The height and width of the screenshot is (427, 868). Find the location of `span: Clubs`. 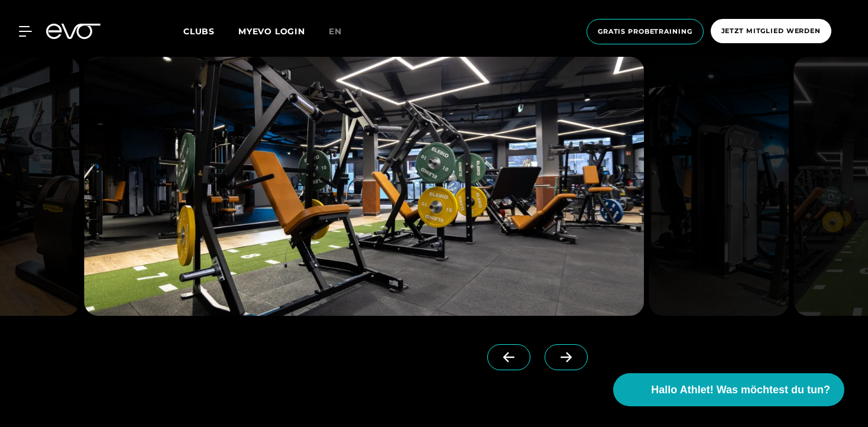

span: Clubs is located at coordinates (199, 31).